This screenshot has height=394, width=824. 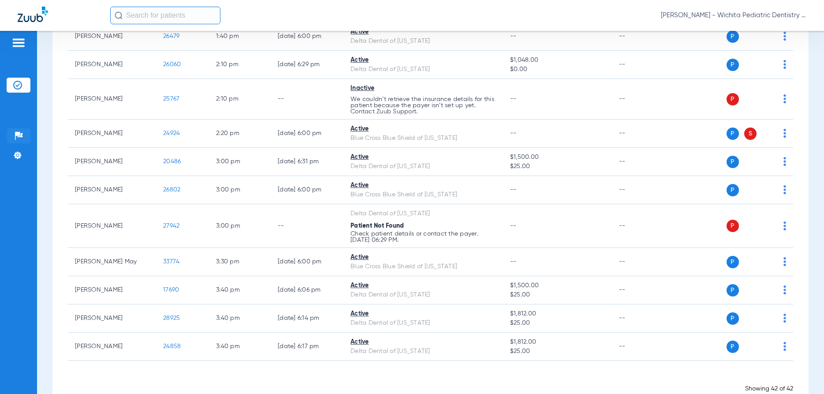 What do you see at coordinates (172, 346) in the screenshot?
I see `span: 24858` at bounding box center [172, 346].